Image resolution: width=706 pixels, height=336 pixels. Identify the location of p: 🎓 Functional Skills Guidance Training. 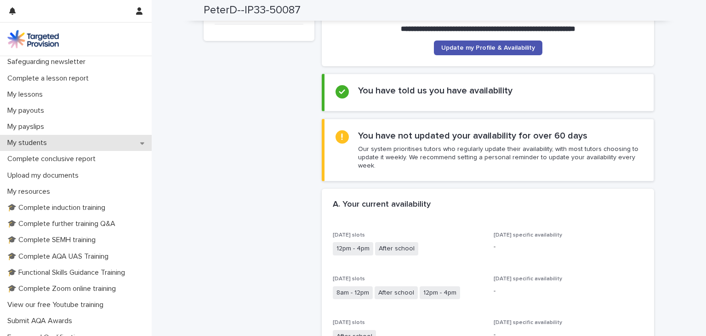
(68, 272).